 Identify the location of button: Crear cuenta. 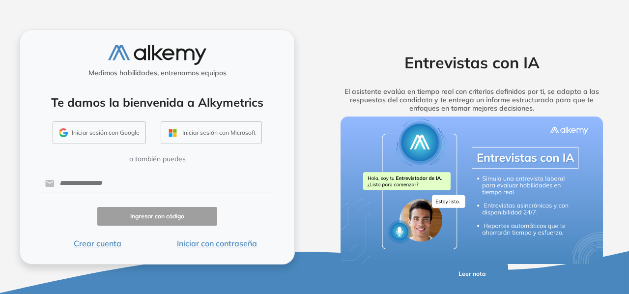
(97, 243).